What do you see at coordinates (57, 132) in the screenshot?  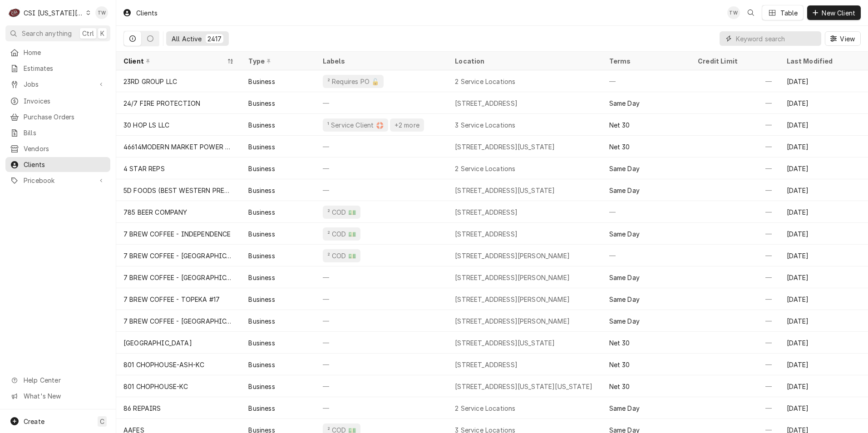 I see `a: Bills` at bounding box center [57, 132].